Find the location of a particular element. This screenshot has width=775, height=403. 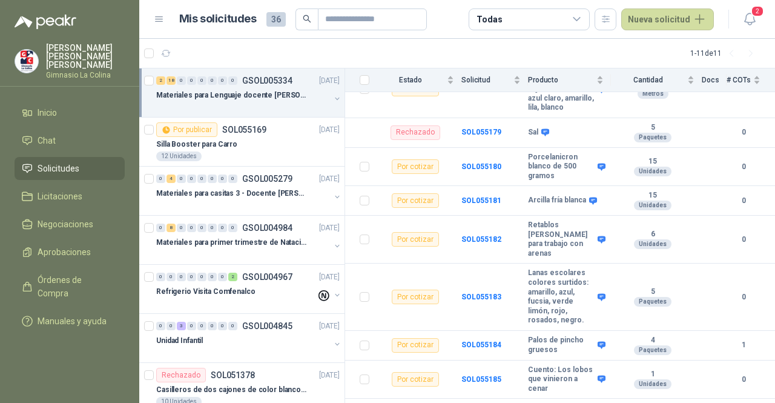

a: SOL055182 is located at coordinates (481, 239).